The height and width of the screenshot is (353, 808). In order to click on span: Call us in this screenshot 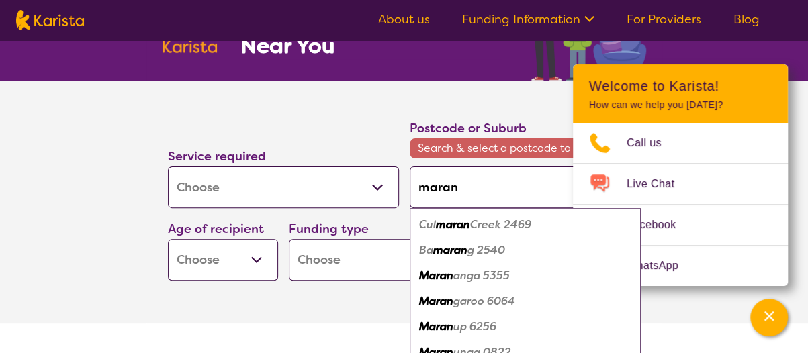, I will do `click(652, 143)`.